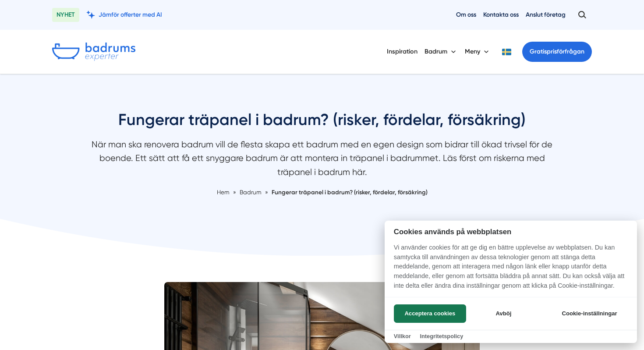 Image resolution: width=644 pixels, height=350 pixels. Describe the element at coordinates (430, 313) in the screenshot. I see `button: Acceptera cookies` at that location.